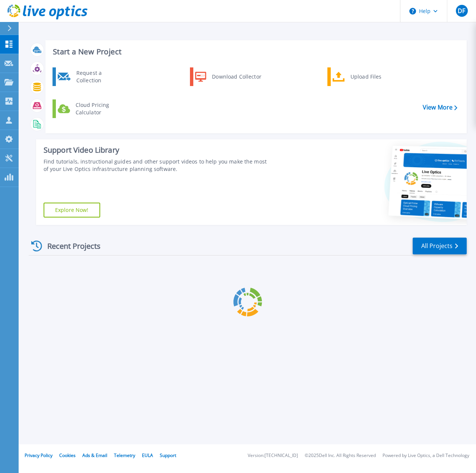  I want to click on div: Upload Files, so click(375, 77).